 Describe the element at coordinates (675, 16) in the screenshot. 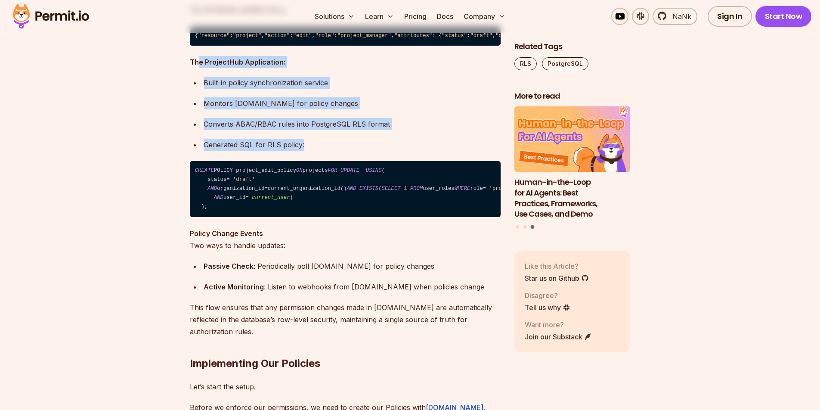

I see `a: NaNk` at that location.